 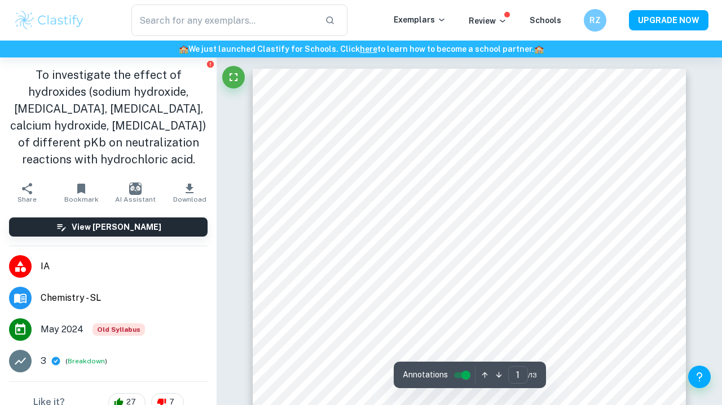 What do you see at coordinates (595, 20) in the screenshot?
I see `button: RZ` at bounding box center [595, 20].